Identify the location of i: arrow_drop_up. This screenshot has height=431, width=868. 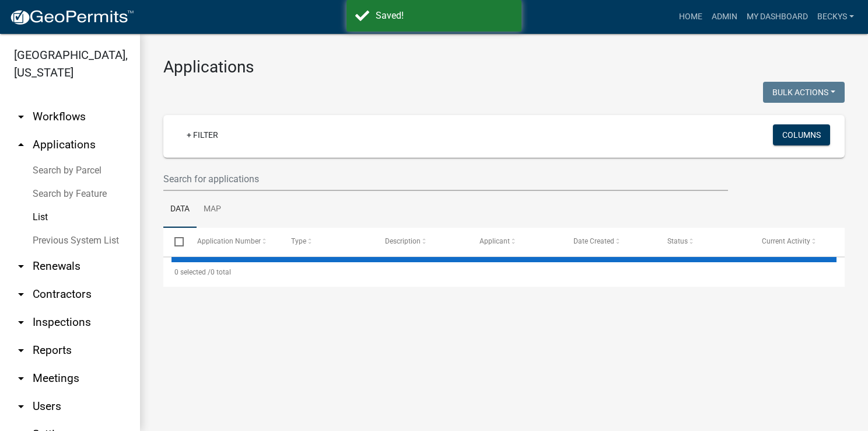
(21, 145).